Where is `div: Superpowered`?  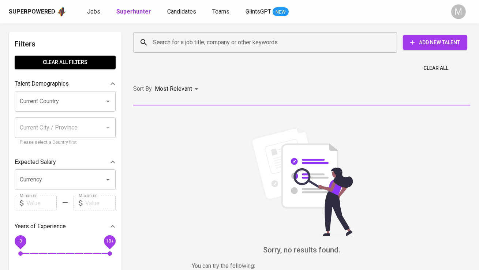
div: Superpowered is located at coordinates (32, 12).